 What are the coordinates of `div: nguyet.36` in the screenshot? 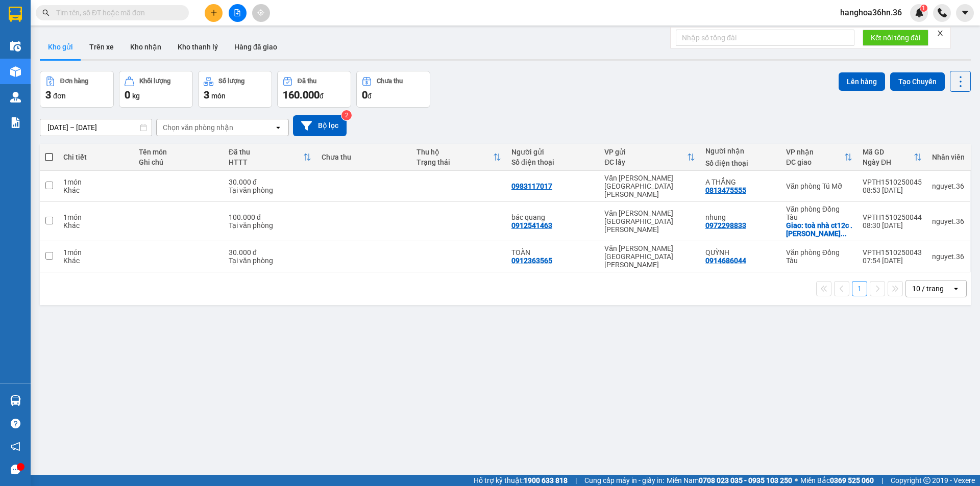 It's located at (948, 221).